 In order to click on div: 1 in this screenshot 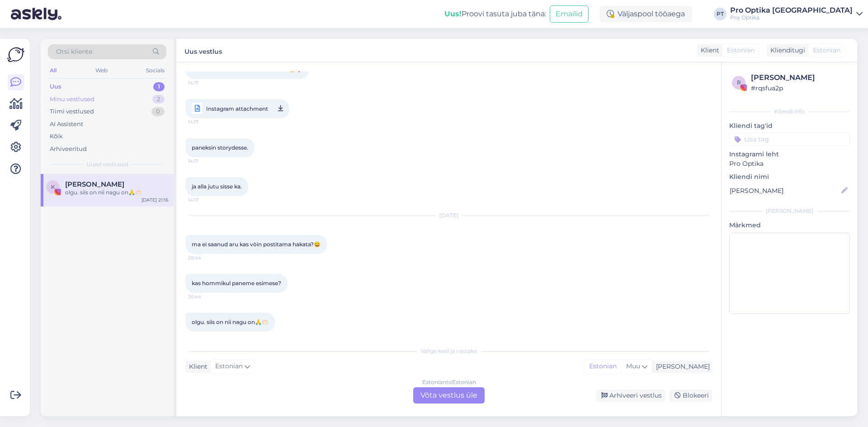, I will do `click(158, 87)`.